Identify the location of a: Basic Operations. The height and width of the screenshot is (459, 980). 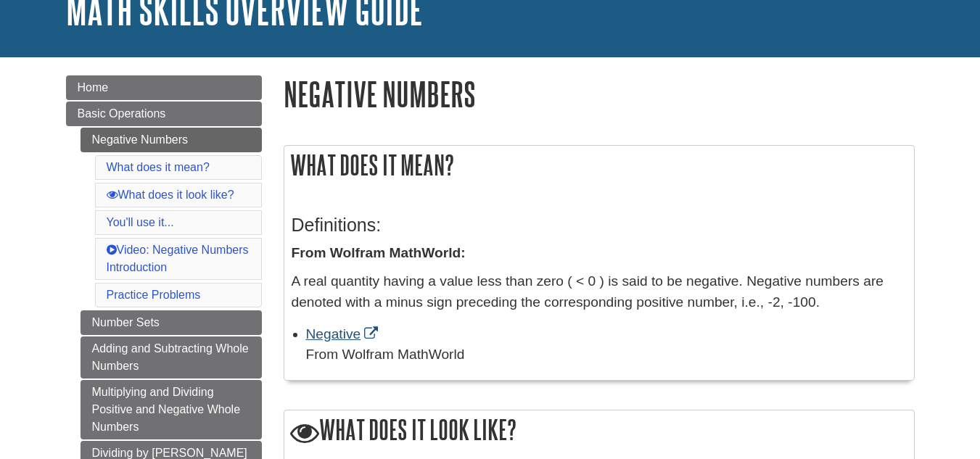
(164, 114).